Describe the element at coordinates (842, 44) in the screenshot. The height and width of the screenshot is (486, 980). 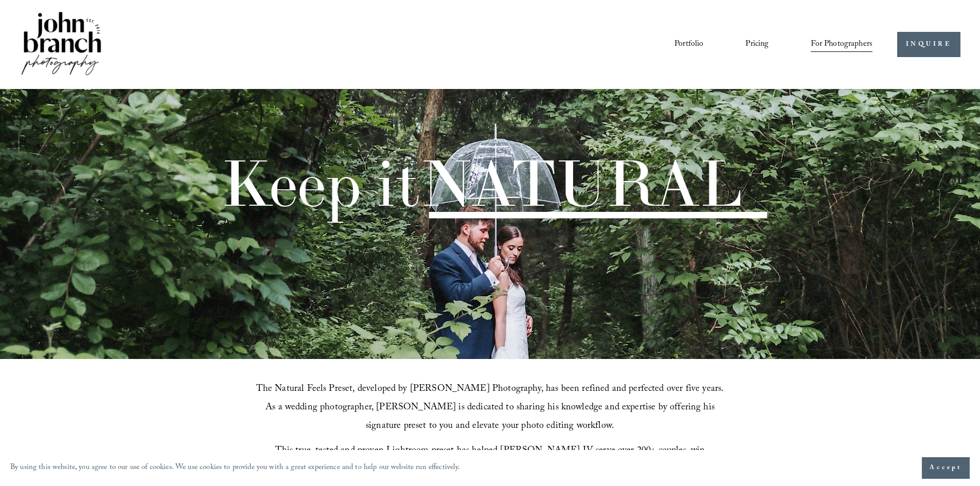
I see `span: For Photographers` at that location.